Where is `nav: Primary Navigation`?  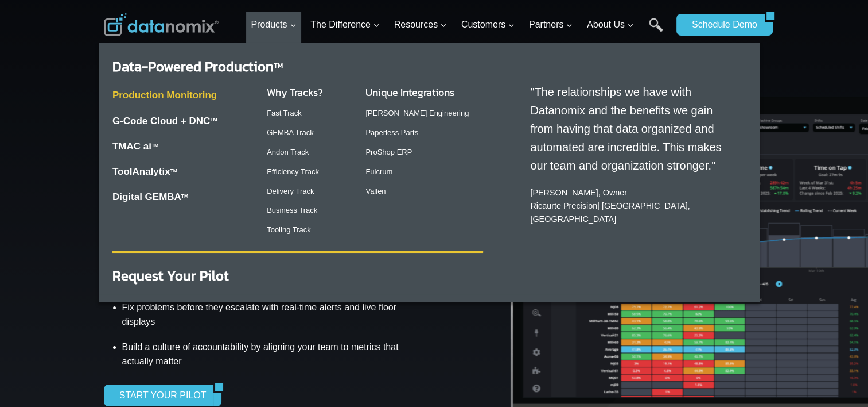 nav: Primary Navigation is located at coordinates (459, 25).